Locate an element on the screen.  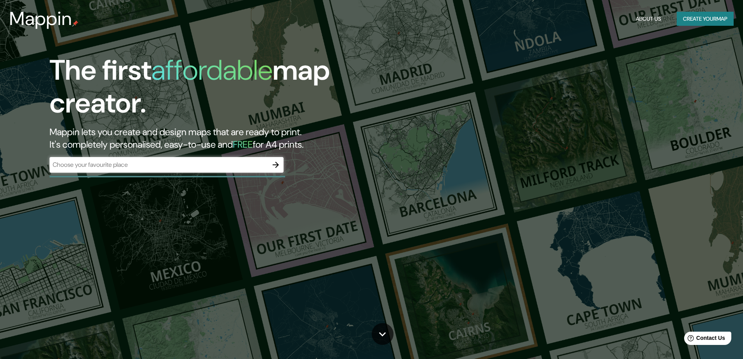
span: Contact Us is located at coordinates (37, 9).